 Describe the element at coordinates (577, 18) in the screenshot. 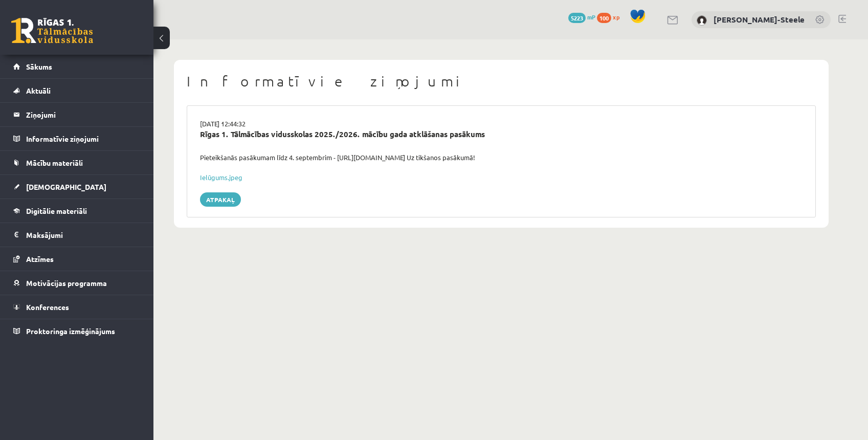

I see `span: 5223` at that location.